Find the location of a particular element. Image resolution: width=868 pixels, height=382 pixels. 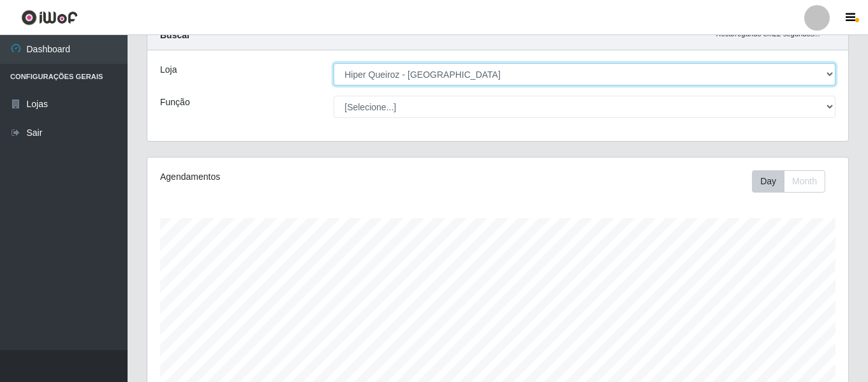

label: Loja is located at coordinates (168, 70).